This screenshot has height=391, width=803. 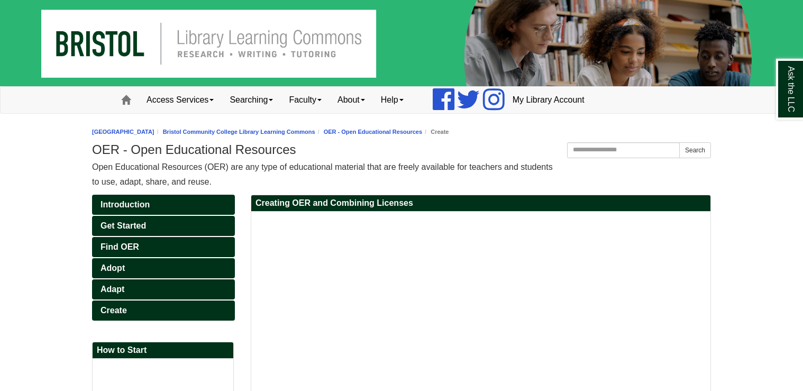 What do you see at coordinates (163, 289) in the screenshot?
I see `a: Adapt` at bounding box center [163, 289].